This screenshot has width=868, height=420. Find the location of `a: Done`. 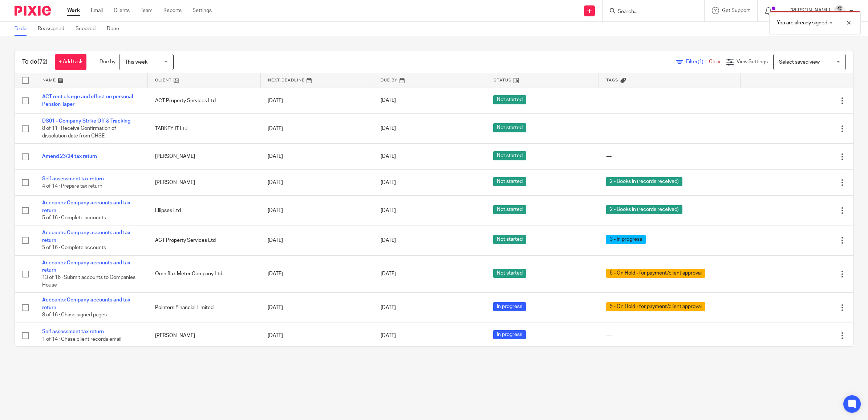

a: Done is located at coordinates (116, 28).